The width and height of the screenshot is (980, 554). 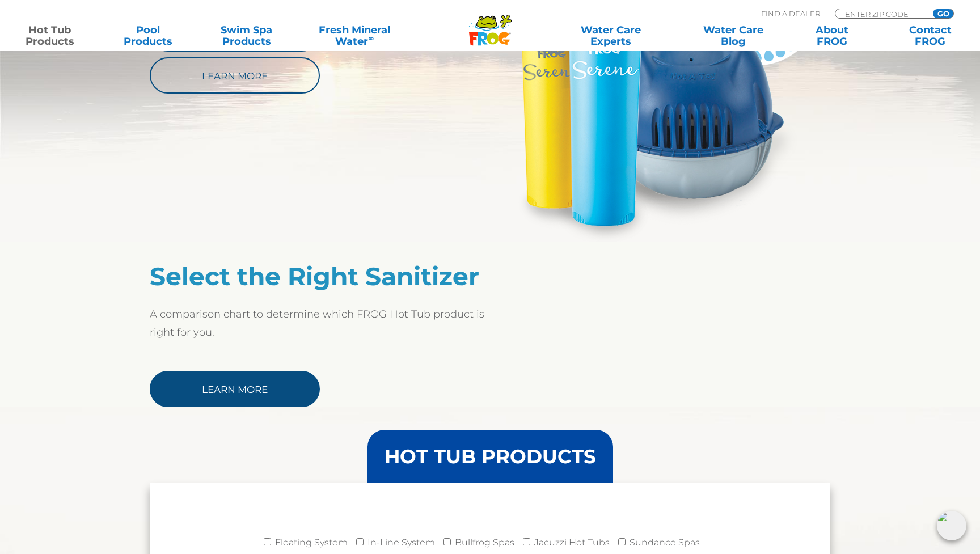 I want to click on a: AboutFROG, so click(x=831, y=36).